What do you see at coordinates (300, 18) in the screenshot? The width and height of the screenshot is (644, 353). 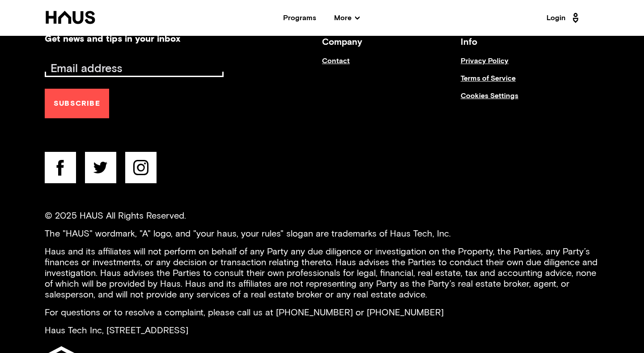 I see `div: Programs` at bounding box center [300, 18].